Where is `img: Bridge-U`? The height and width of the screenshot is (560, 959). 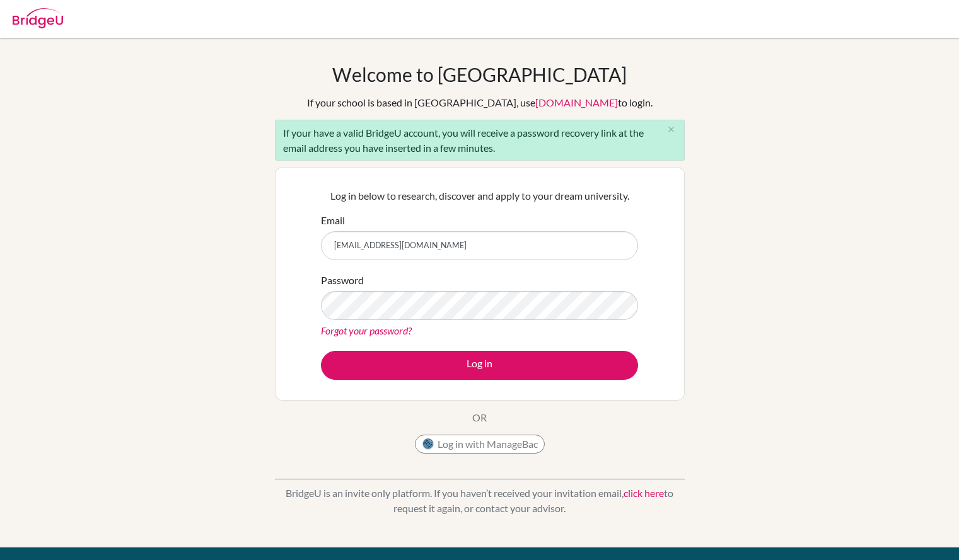
img: Bridge-U is located at coordinates (38, 18).